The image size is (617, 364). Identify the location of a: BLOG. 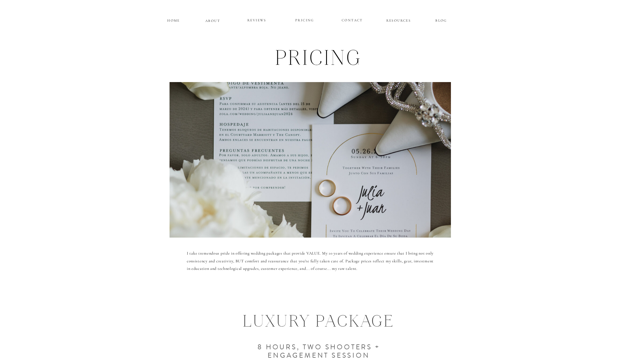
(441, 19).